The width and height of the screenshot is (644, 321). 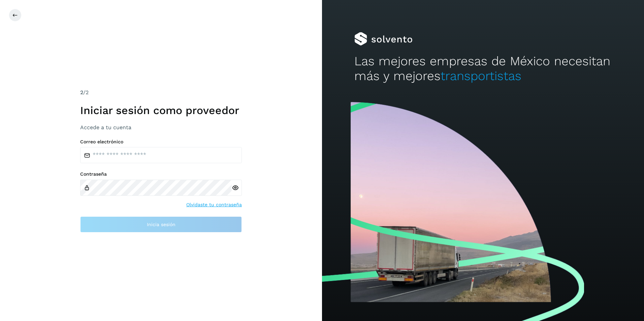 What do you see at coordinates (161, 174) in the screenshot?
I see `label: Contraseña` at bounding box center [161, 174].